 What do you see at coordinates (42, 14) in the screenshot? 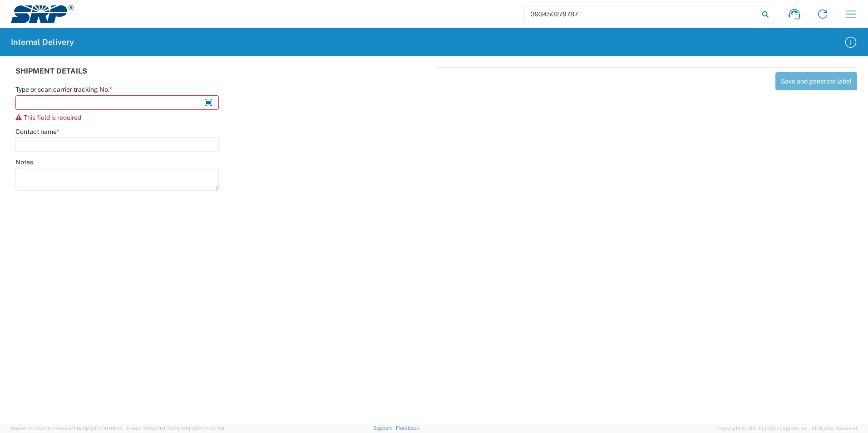
I see `img: srp` at bounding box center [42, 14].